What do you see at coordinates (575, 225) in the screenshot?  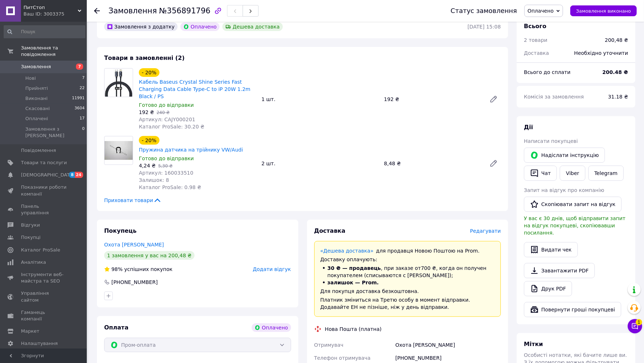 I see `span: У вас є 30 днів, щоб відправити запит на відгук покупцеві, скопіювавши посилання.` at bounding box center [575, 225].